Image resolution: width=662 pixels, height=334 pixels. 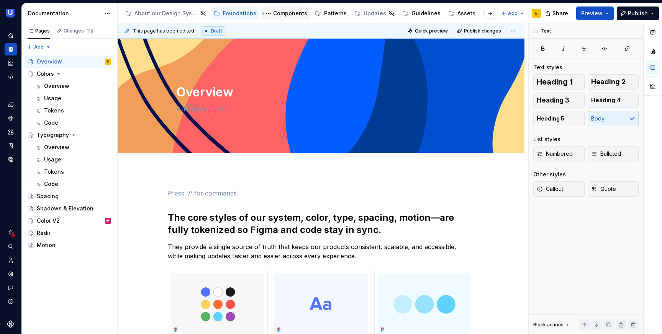 What do you see at coordinates (613, 189) in the screenshot?
I see `button: Quote` at bounding box center [613, 189].